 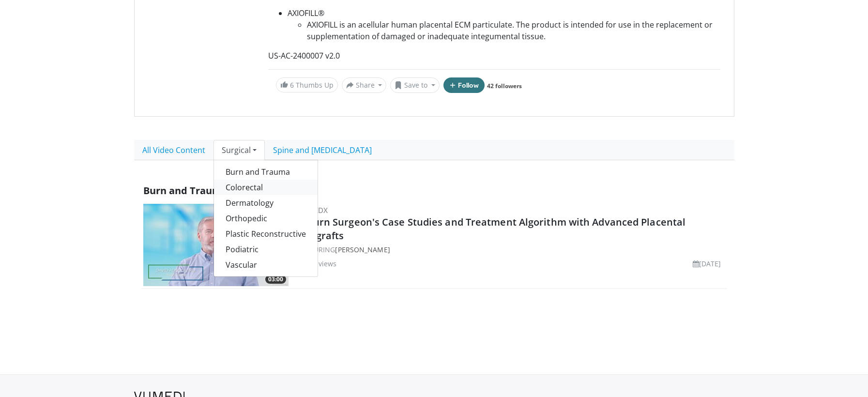 I want to click on a: Burn and Trauma, so click(x=266, y=172).